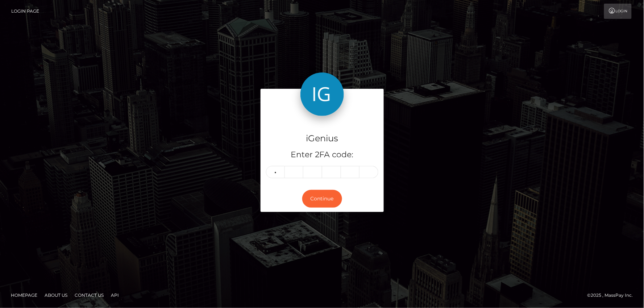 The image size is (644, 308). Describe the element at coordinates (115, 295) in the screenshot. I see `a: API` at that location.